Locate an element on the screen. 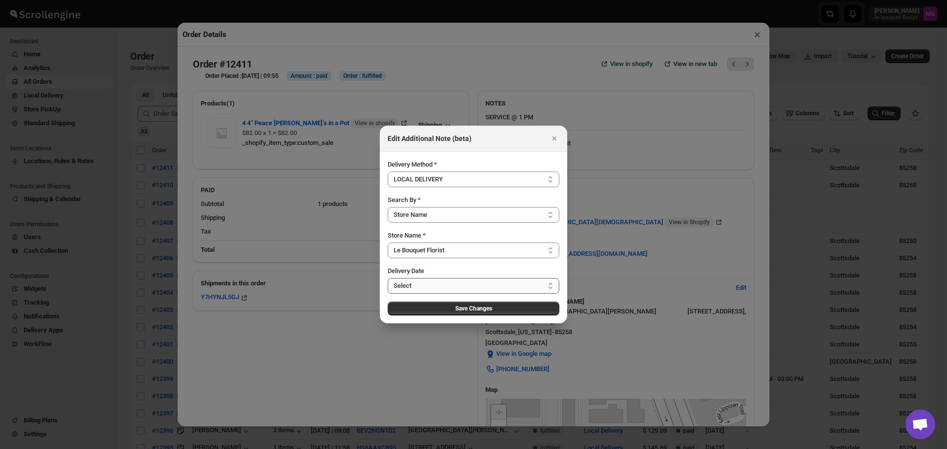 Image resolution: width=947 pixels, height=449 pixels. span: Delivery Date is located at coordinates (406, 271).